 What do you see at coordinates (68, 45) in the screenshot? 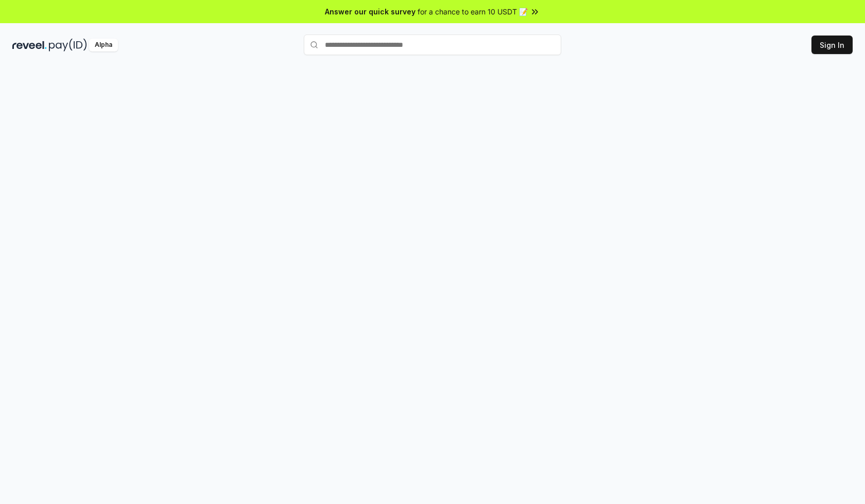
I see `img: pay_id` at bounding box center [68, 45].